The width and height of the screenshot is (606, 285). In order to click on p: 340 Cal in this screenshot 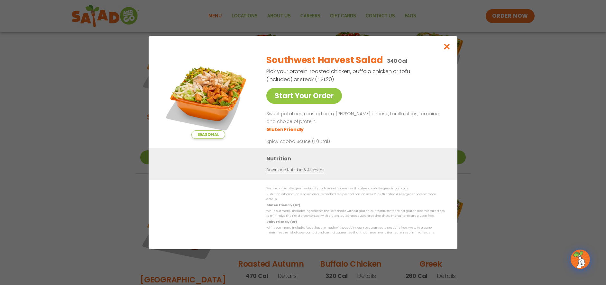, I will do `click(398, 61)`.